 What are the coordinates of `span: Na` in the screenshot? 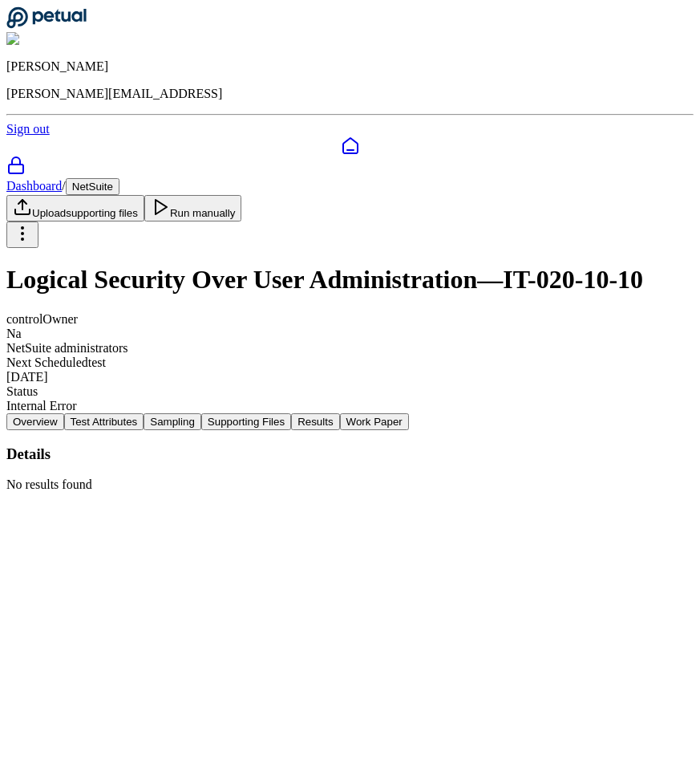 It's located at (13, 333).